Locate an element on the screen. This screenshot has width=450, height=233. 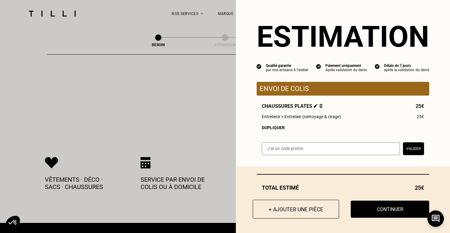
div: Paiement uniquement is located at coordinates (346, 66).